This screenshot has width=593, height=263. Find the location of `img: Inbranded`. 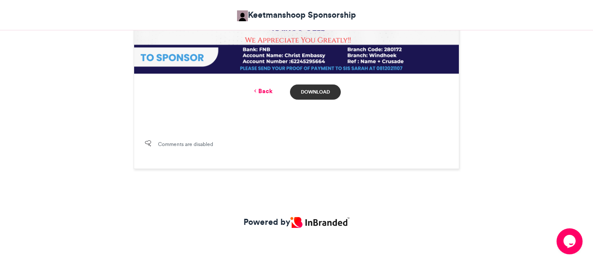

img: Inbranded is located at coordinates (320, 223).